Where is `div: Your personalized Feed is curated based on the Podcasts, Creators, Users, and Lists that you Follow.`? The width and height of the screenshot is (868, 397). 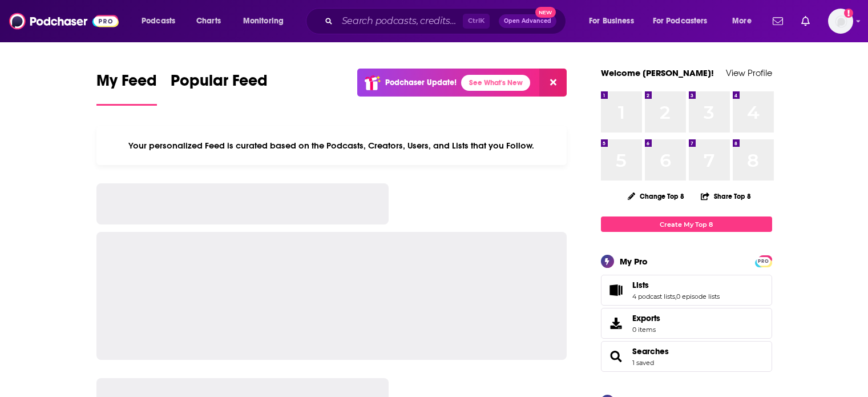
div: Your personalized Feed is curated based on the Podcasts, Creators, Users, and Lists that you Follow. is located at coordinates (332, 146).